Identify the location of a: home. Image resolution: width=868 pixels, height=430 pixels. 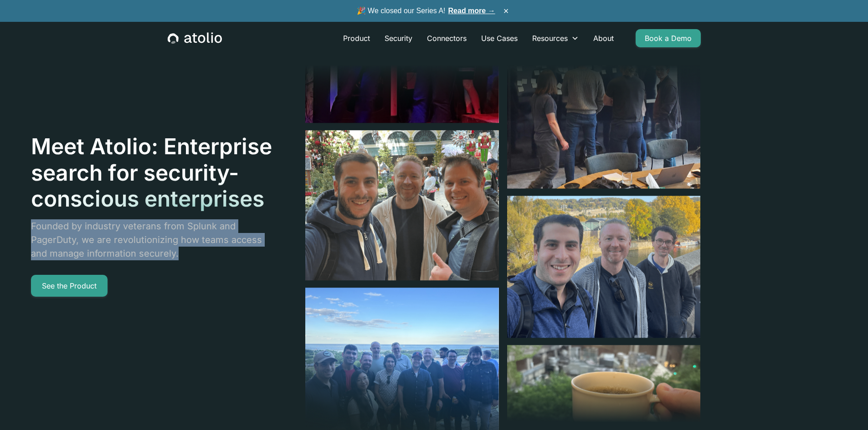
(195, 38).